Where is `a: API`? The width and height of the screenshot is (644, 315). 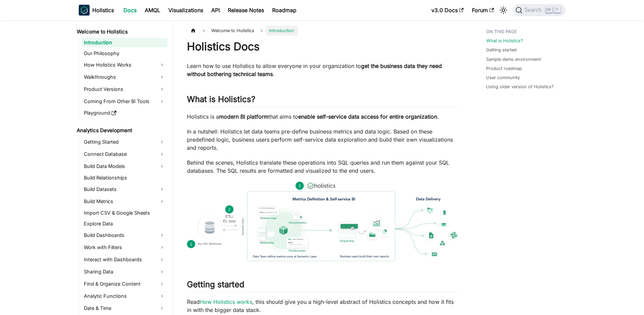
a: API is located at coordinates (215, 10).